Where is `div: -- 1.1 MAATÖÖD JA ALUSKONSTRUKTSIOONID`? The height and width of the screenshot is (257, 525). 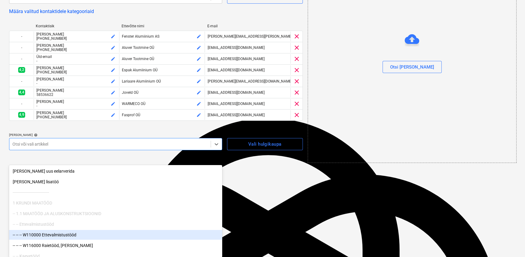 div: -- 1.1 MAATÖÖD JA ALUSKONSTRUKTSIOONID is located at coordinates (115, 213).